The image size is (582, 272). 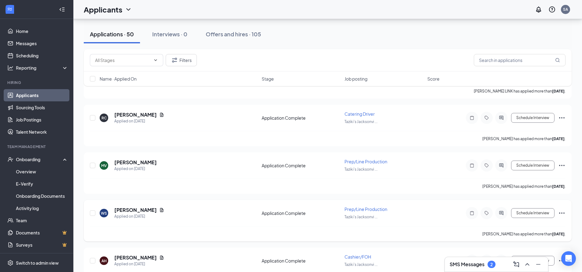 I want to click on a: Onboarding Documents, so click(x=42, y=196).